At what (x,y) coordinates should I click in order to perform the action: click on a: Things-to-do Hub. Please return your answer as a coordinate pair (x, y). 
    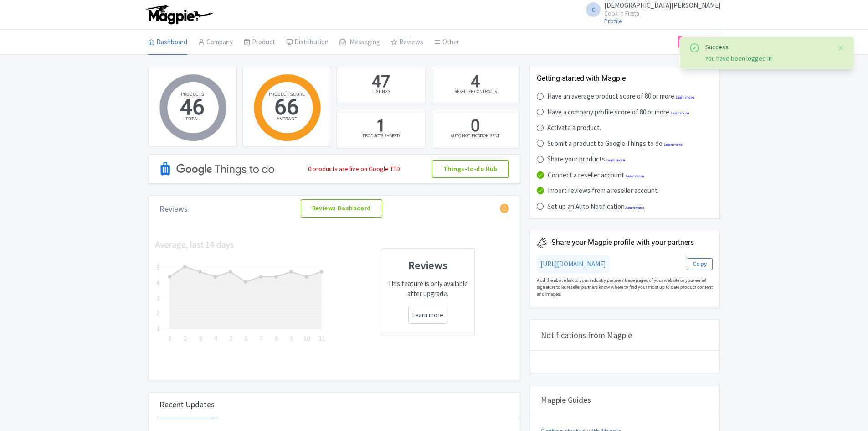
    Looking at the image, I should click on (470, 169).